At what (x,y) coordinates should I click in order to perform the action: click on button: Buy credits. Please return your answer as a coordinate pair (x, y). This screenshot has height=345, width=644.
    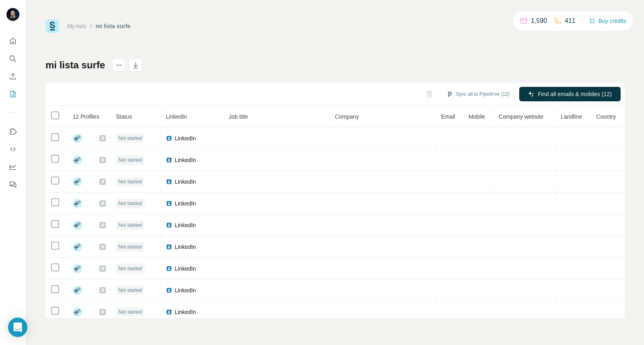
    Looking at the image, I should click on (608, 21).